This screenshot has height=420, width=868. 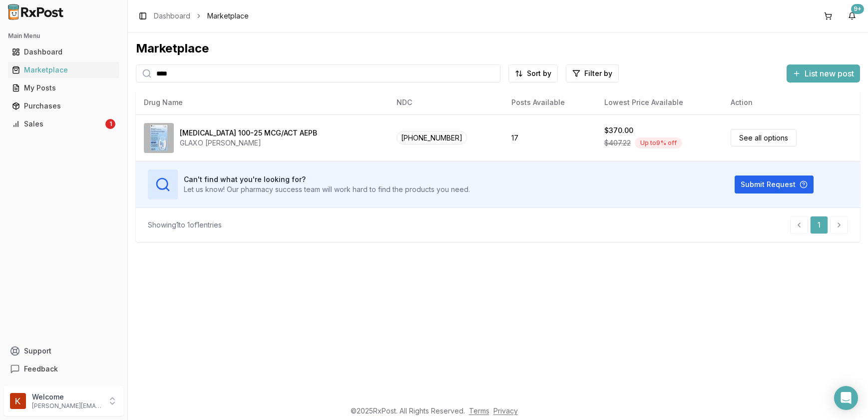 I want to click on div: Showing 1 to 1 of 1 entries, so click(x=185, y=225).